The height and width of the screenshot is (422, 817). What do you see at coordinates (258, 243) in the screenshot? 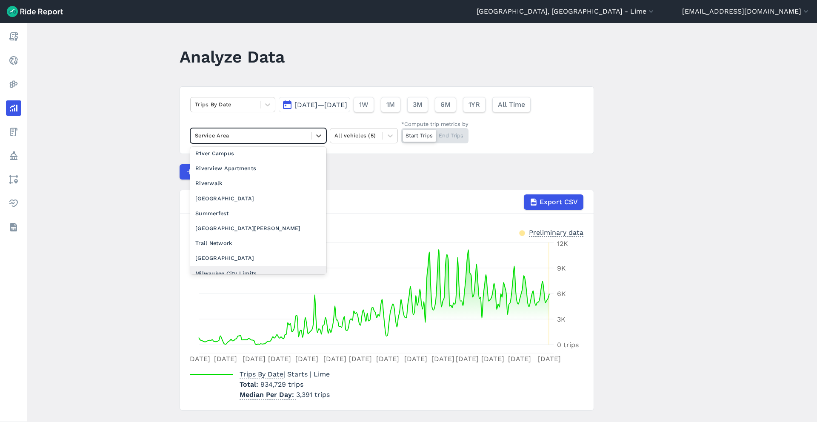
I see `div: Trail Network` at bounding box center [258, 243].